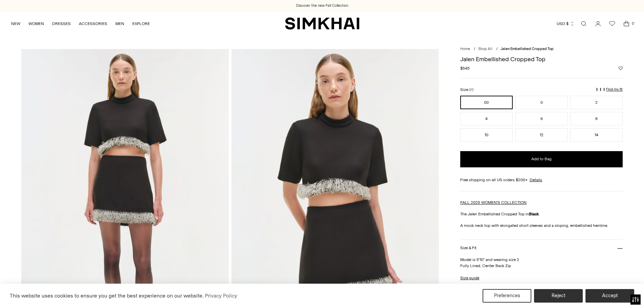 The image size is (644, 308). I want to click on span: This website uses cookies to ensure you get the best experience on our website., so click(107, 295).